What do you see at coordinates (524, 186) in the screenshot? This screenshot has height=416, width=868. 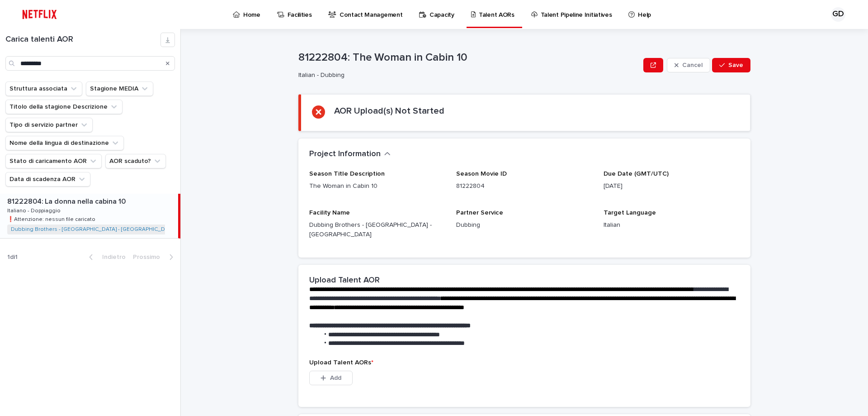 I see `p: 81222804` at bounding box center [524, 186].